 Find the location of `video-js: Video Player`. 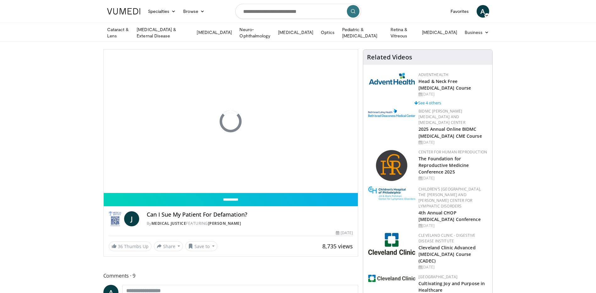

video-js: Video Player is located at coordinates (231, 121).